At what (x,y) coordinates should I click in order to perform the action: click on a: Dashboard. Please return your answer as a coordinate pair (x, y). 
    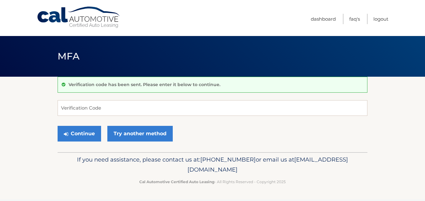
    Looking at the image, I should click on (323, 19).